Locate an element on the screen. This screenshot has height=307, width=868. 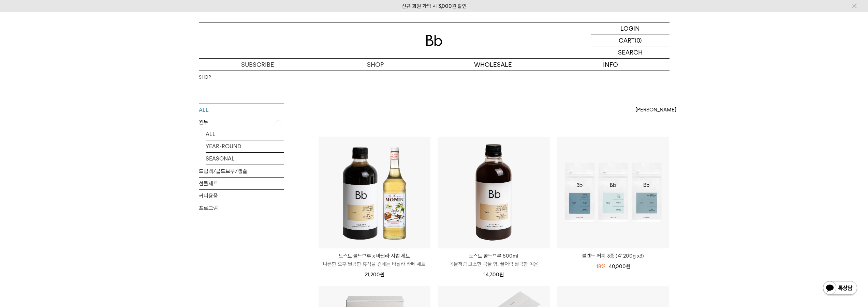
img: 토스트 콜드브루 500ml is located at coordinates (493, 193).